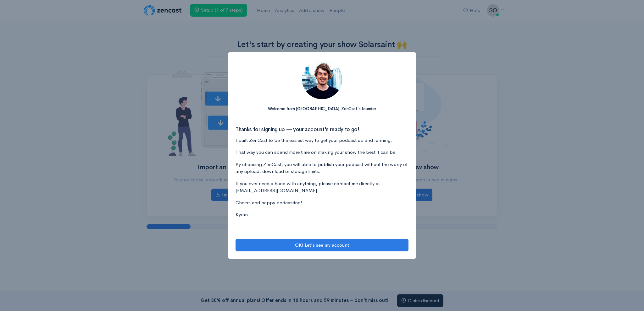  I want to click on p: Cheers and happy podcasting!, so click(322, 203).